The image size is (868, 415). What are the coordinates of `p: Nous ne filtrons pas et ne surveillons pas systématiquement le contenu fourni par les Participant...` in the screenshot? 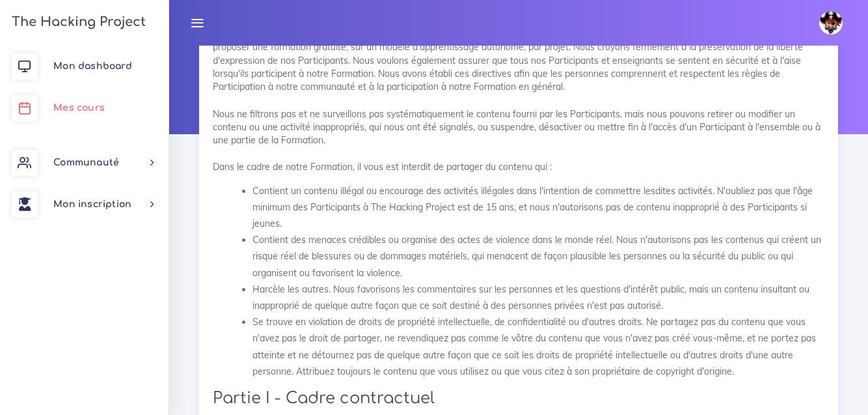 It's located at (519, 127).